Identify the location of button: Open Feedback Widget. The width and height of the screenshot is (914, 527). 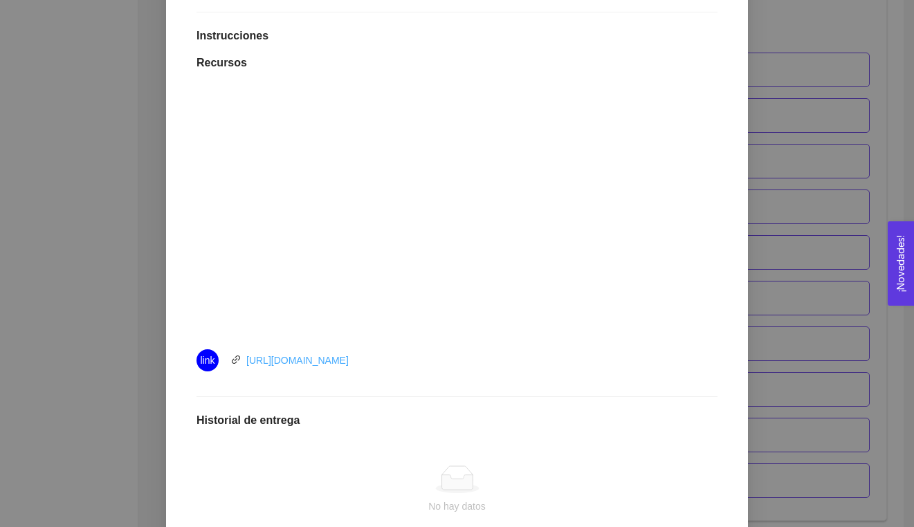
(901, 264).